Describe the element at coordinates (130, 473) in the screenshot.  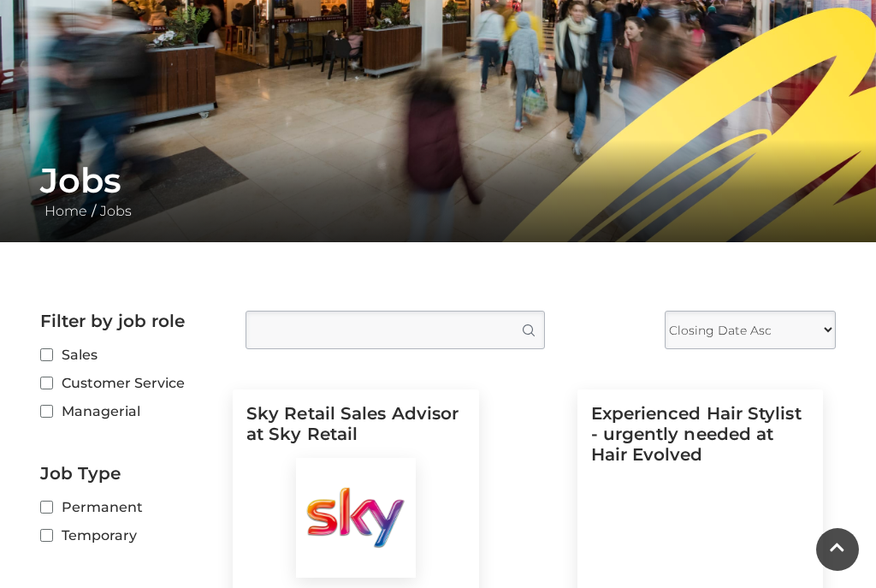
I see `h2: Job Type` at that location.